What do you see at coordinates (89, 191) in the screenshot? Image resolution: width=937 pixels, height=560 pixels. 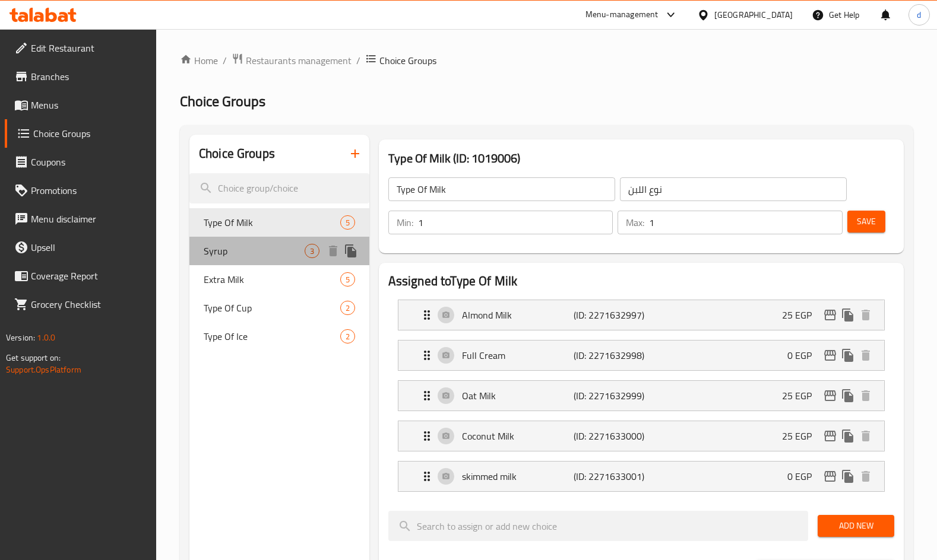 I see `span: Promotions` at bounding box center [89, 191].